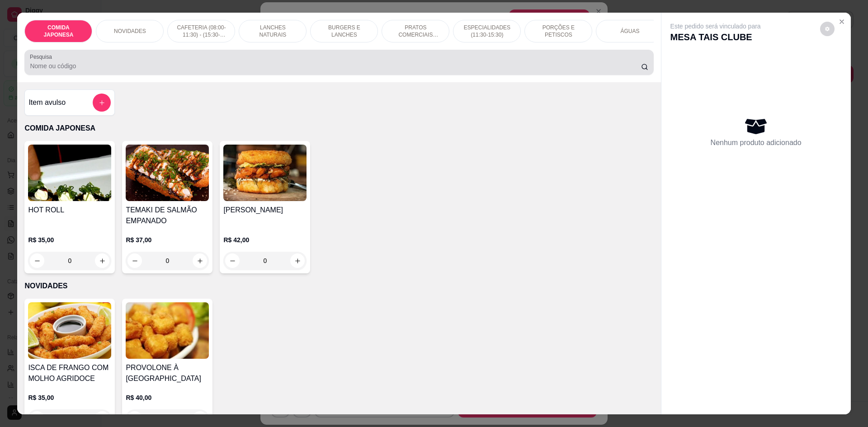 This screenshot has width=868, height=427. What do you see at coordinates (167, 398) in the screenshot?
I see `p: R$ 40,00` at bounding box center [167, 398].